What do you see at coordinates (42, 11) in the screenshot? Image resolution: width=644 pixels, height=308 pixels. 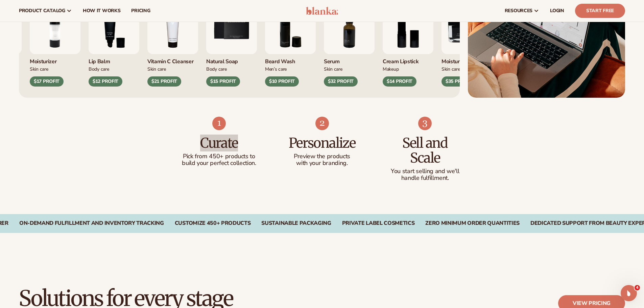 I see `span: product catalog` at bounding box center [42, 11].